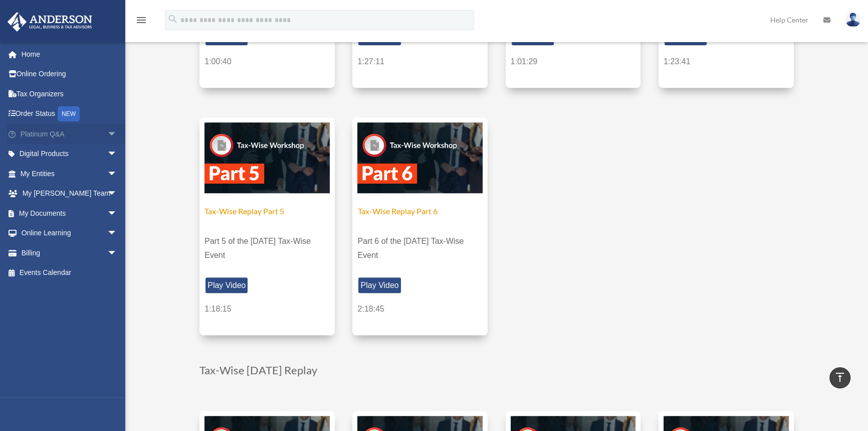 This screenshot has width=868, height=431. Describe the element at coordinates (70, 173) in the screenshot. I see `a: My Entitiesarrow_drop_down` at that location.